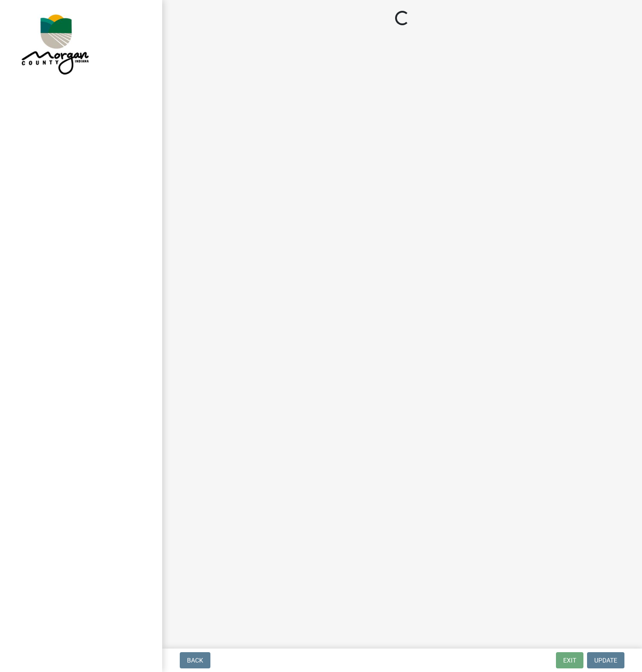 This screenshot has width=642, height=672. What do you see at coordinates (195, 660) in the screenshot?
I see `button: Back` at bounding box center [195, 660].